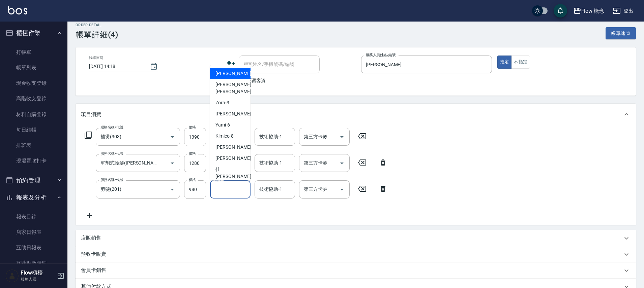 This screenshot has height=288, width=644. I want to click on button: 報表及分析, so click(34, 198).